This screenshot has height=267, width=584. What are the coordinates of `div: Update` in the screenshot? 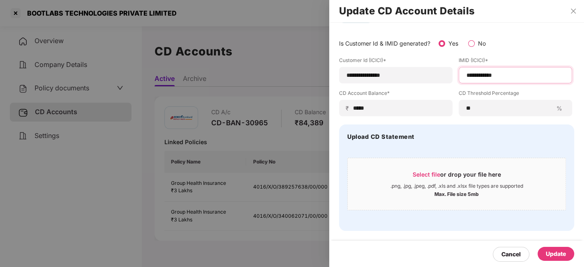 It's located at (556, 254).